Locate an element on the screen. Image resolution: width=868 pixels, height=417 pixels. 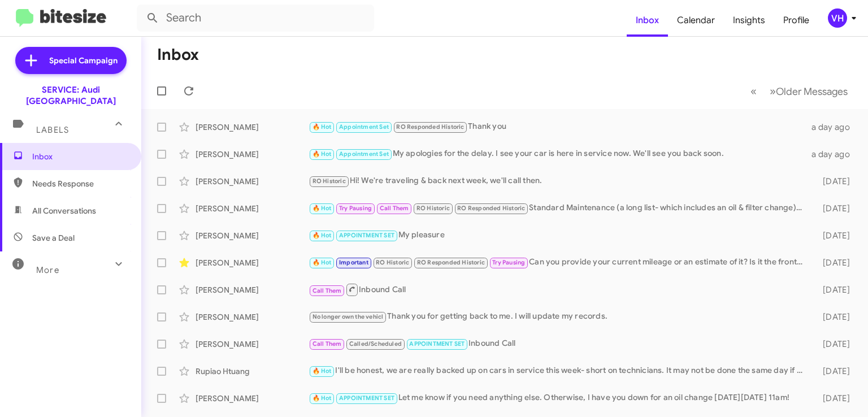
div: Standard Maintenance (a long list- which includes an oil & filter change), Air Cleaner - Clean ho... is located at coordinates (558, 208).